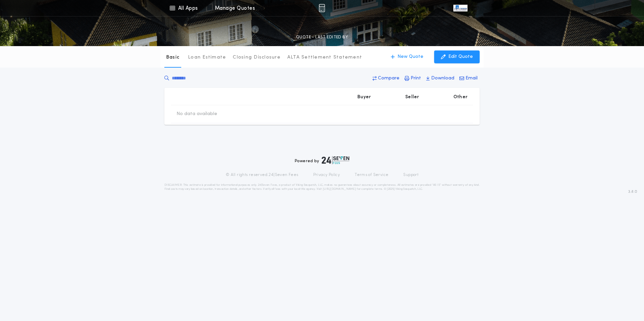  What do you see at coordinates (412, 97) in the screenshot?
I see `p: Seller` at bounding box center [412, 97].